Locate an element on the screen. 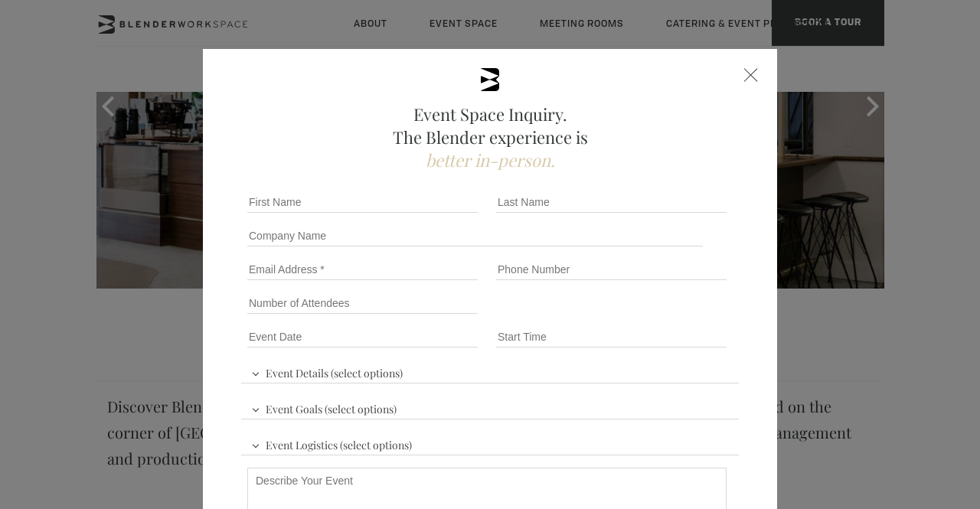 This screenshot has width=980, height=509. span: better in-person. is located at coordinates (490, 160).